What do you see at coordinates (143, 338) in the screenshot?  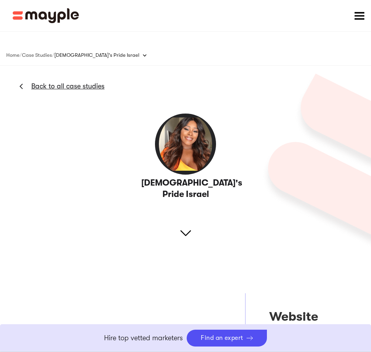 I see `p: Hire top vetted marketers` at bounding box center [143, 338].